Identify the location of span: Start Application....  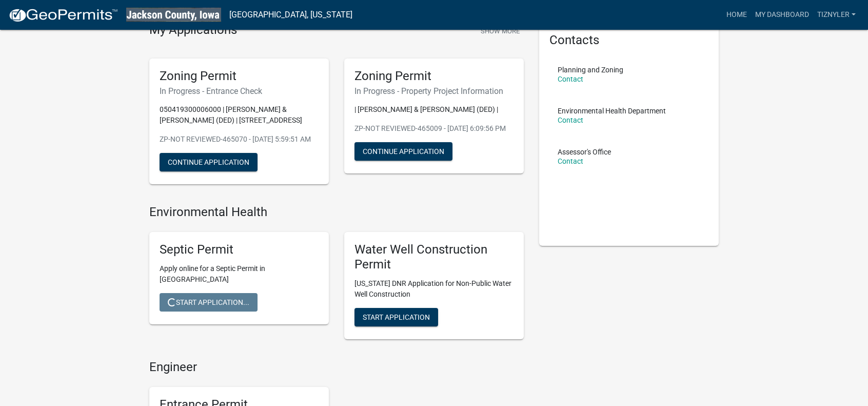
(208, 302).